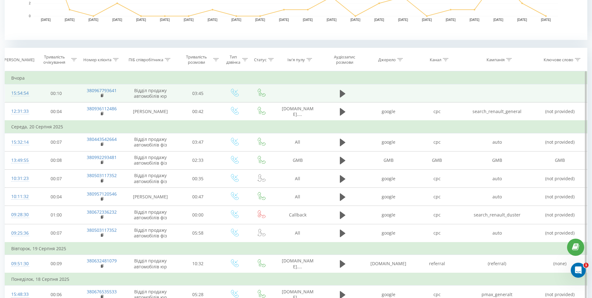 The width and height of the screenshot is (592, 298). Describe the element at coordinates (198, 178) in the screenshot. I see `td: 00:35` at that location.